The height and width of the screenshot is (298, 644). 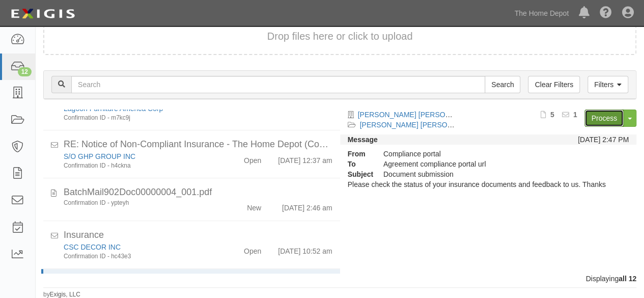 I want to click on a: CSC DECOR INC, so click(x=92, y=247).